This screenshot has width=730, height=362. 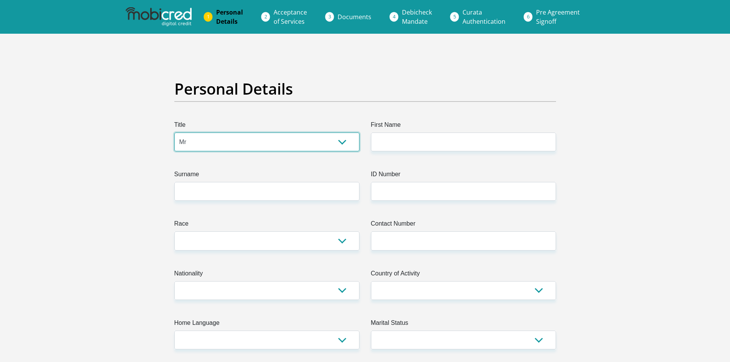 I want to click on input: Contact Number, so click(x=463, y=241).